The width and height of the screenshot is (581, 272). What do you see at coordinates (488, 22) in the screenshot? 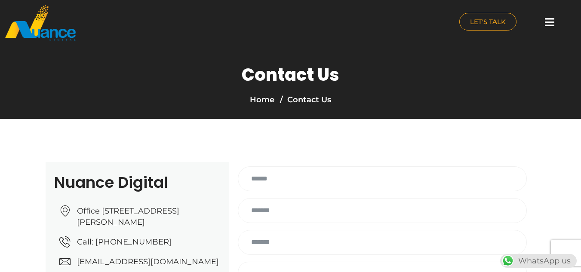
I see `a: LET'S TALK` at bounding box center [488, 22].